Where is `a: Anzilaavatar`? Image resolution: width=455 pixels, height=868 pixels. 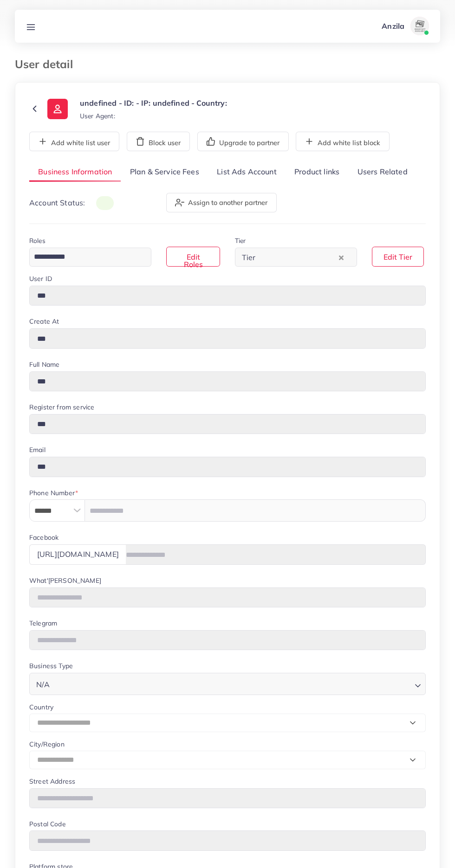
a: Anzilaavatar is located at coordinates (404, 26).